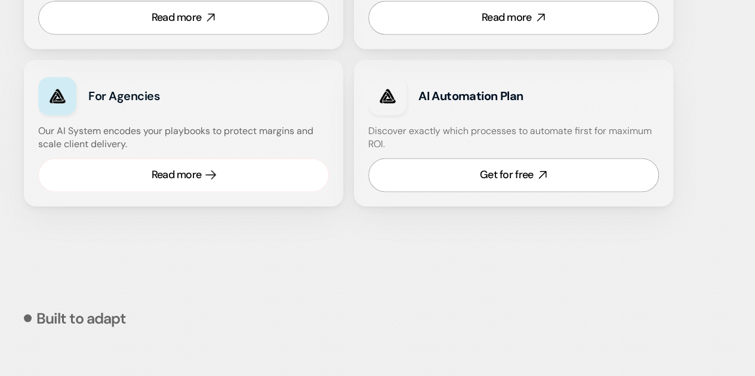 This screenshot has width=755, height=376. Describe the element at coordinates (513, 175) in the screenshot. I see `a: Get for free` at that location.